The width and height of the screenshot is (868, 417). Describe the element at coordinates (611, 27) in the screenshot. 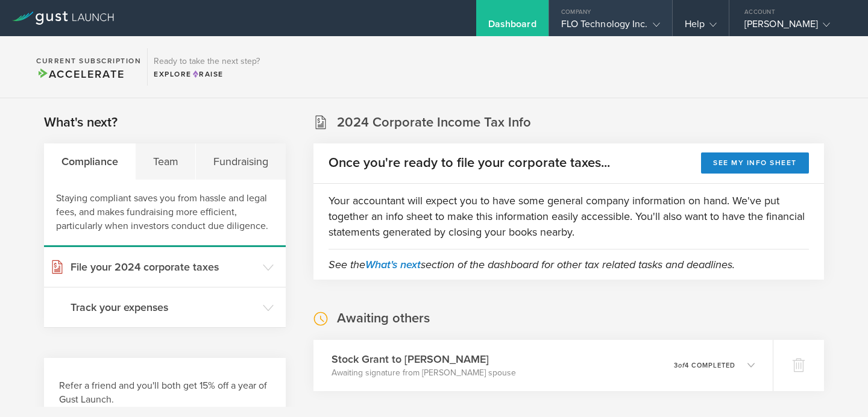

I see `div: FLO Technology Inc.` at that location.